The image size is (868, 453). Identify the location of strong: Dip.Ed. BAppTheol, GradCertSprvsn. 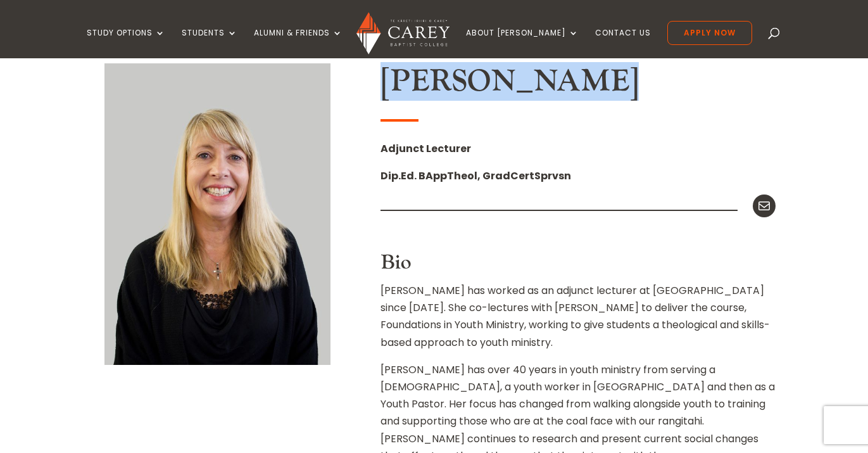
(475, 175).